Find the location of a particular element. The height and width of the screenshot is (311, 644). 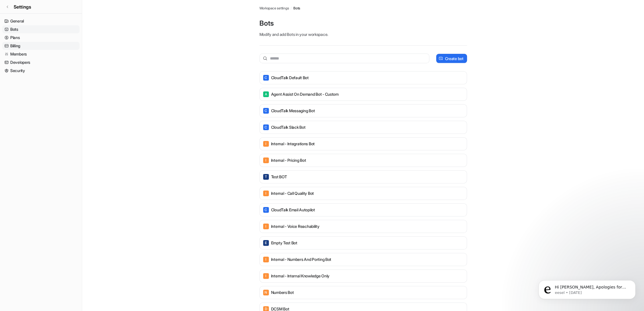

p: CloudTalk messaging bot is located at coordinates (293, 111).